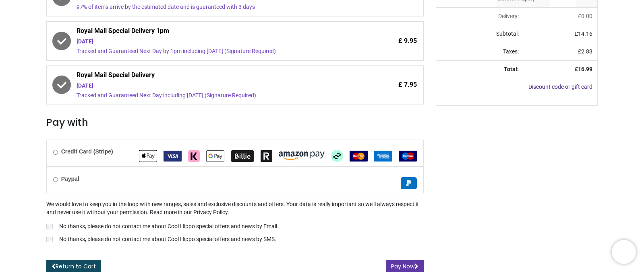 This screenshot has width=644, height=272. What do you see at coordinates (215, 155) in the screenshot?
I see `span: Google Pay` at bounding box center [215, 155].